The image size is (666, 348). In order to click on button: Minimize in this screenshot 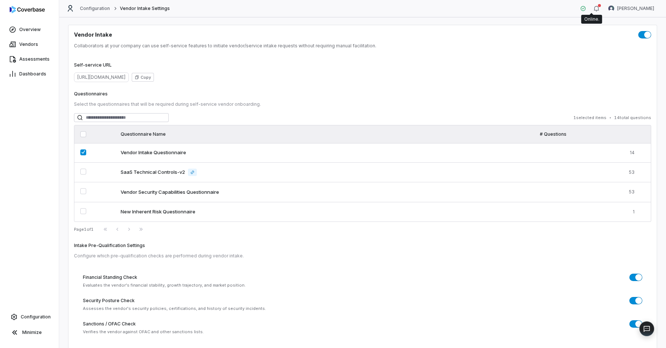, I will do `click(29, 333)`.